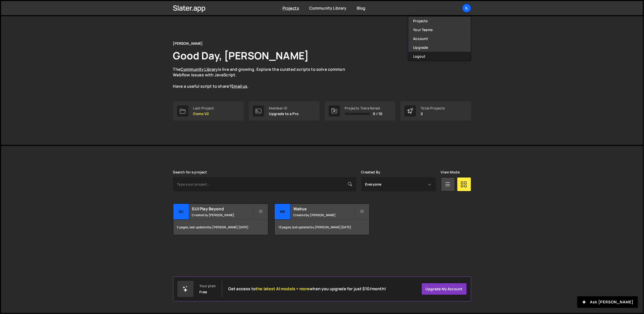 The image size is (644, 314). I want to click on div: SU, so click(181, 211).